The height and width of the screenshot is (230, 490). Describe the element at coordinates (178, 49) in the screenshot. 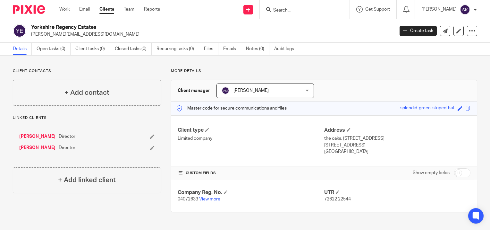

I see `a: Recurring tasks (0)` at that location.